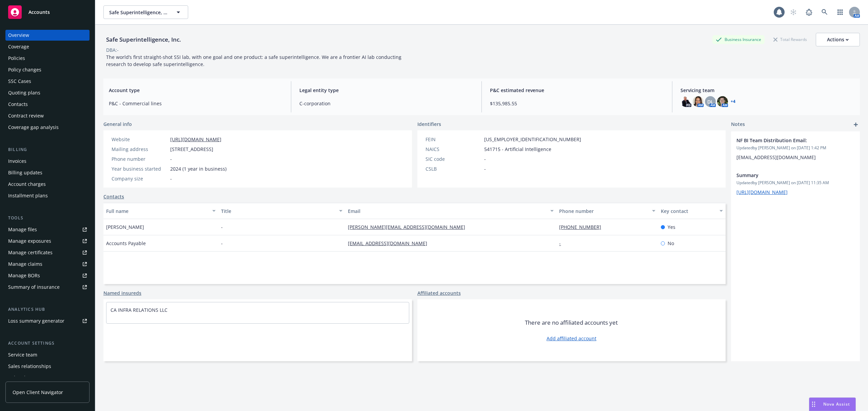 The image size is (868, 411). I want to click on div: Actions, so click(838, 40).